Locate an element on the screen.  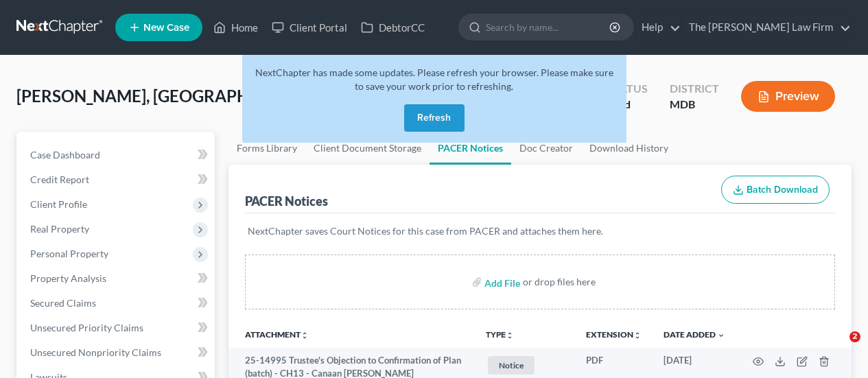
a: Extensionunfold_more is located at coordinates (614, 334).